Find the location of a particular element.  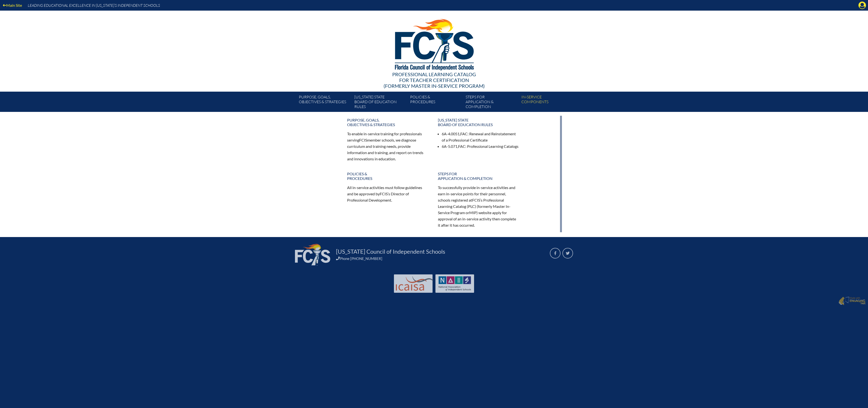

a: Made with is located at coordinates (852, 302).